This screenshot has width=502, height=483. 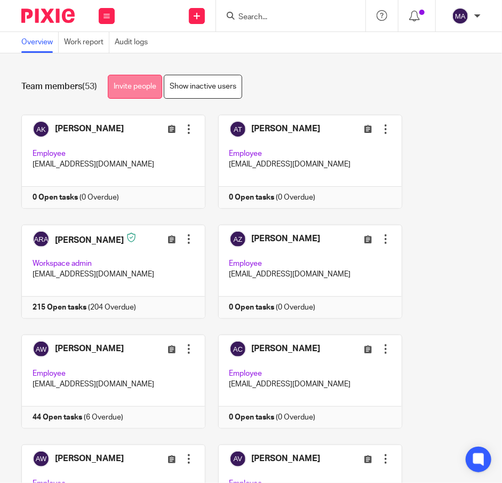 What do you see at coordinates (90, 86) in the screenshot?
I see `span: (53)` at bounding box center [90, 86].